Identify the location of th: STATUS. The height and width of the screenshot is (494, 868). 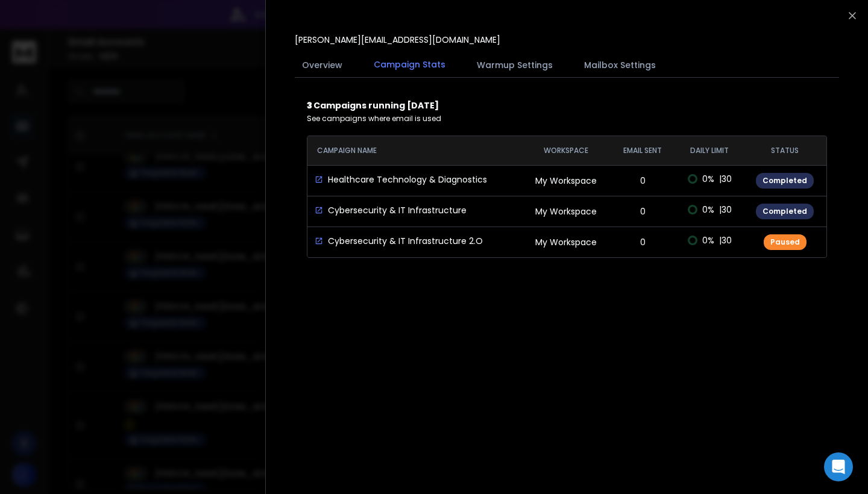
(785, 151).